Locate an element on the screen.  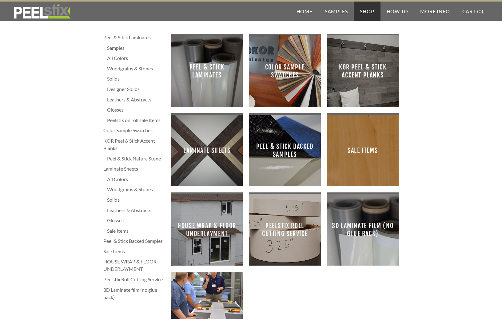
span: Peel & Stick Laminates is located at coordinates (207, 71).